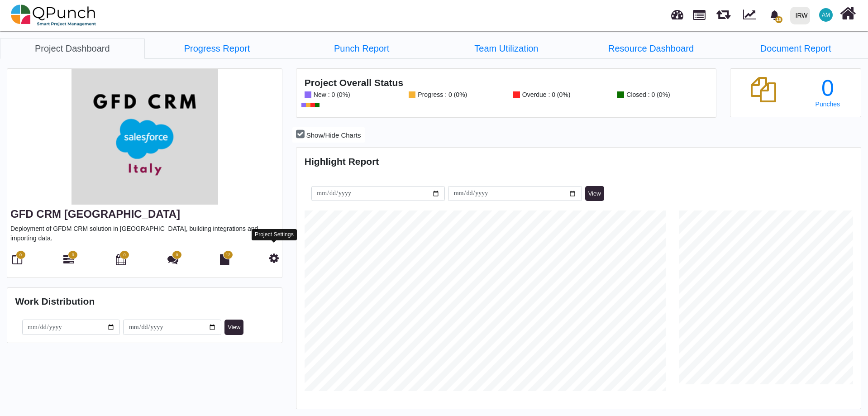 The height and width of the screenshot is (416, 868). What do you see at coordinates (121, 259) in the screenshot?
I see `i: Calendar` at bounding box center [121, 259].